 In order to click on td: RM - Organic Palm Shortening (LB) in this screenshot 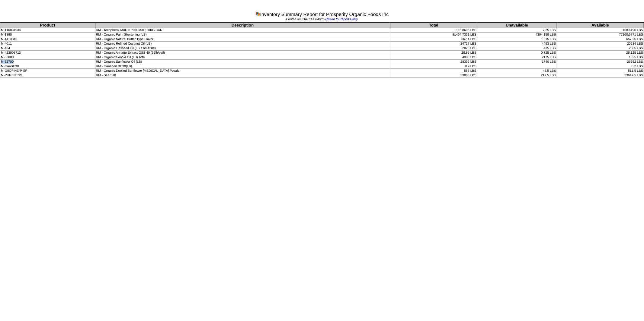, I will do `click(242, 34)`.